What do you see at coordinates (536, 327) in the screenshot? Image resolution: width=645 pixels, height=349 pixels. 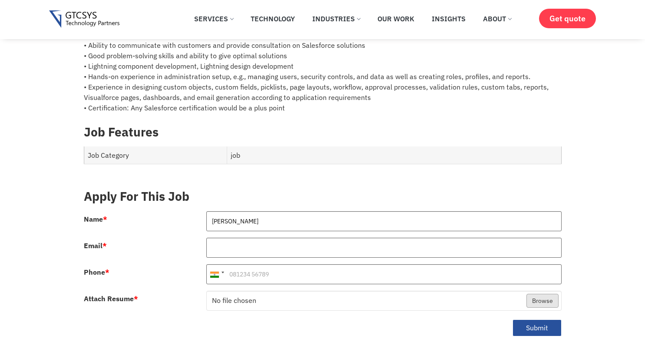 I see `button: Submit` at bounding box center [536, 327].